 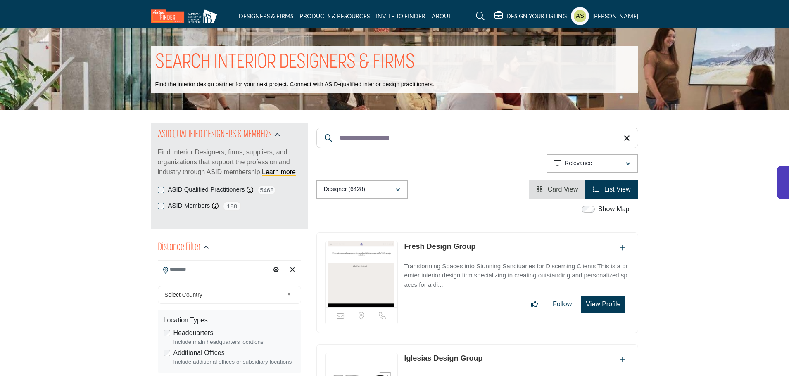 I want to click on a: Fresh Design Group, so click(x=439, y=247).